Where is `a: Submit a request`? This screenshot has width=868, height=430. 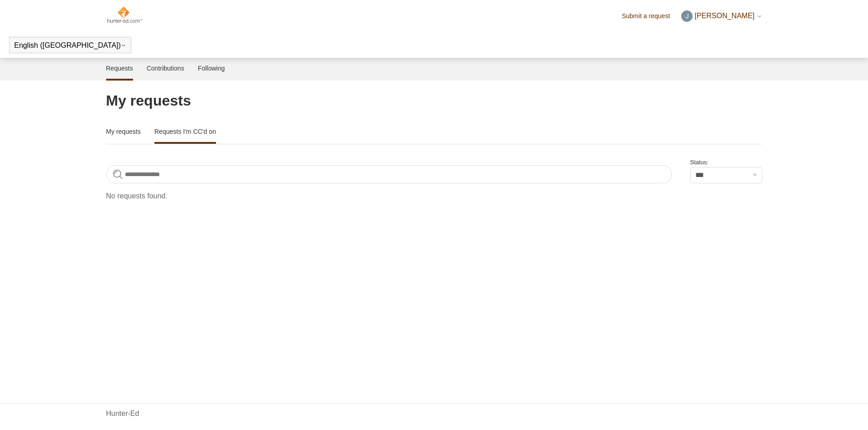 a: Submit a request is located at coordinates (651, 16).